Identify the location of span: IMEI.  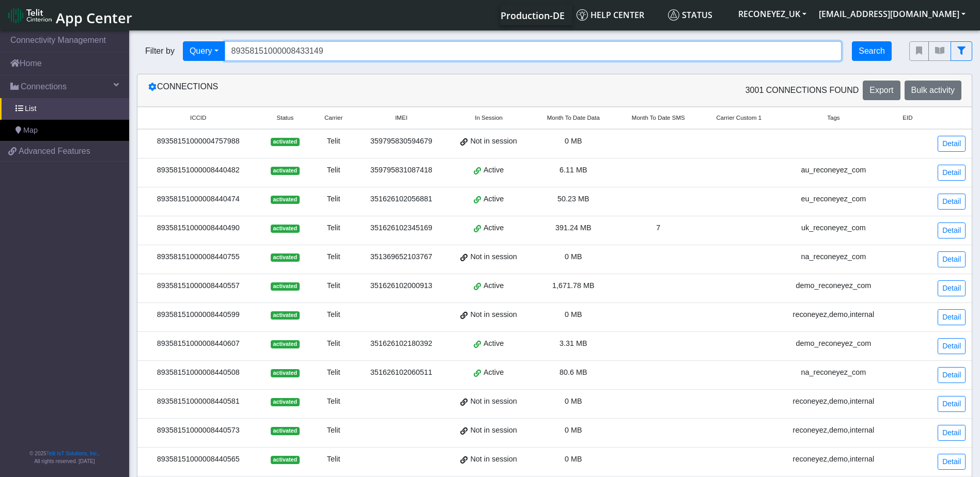
(401, 118).